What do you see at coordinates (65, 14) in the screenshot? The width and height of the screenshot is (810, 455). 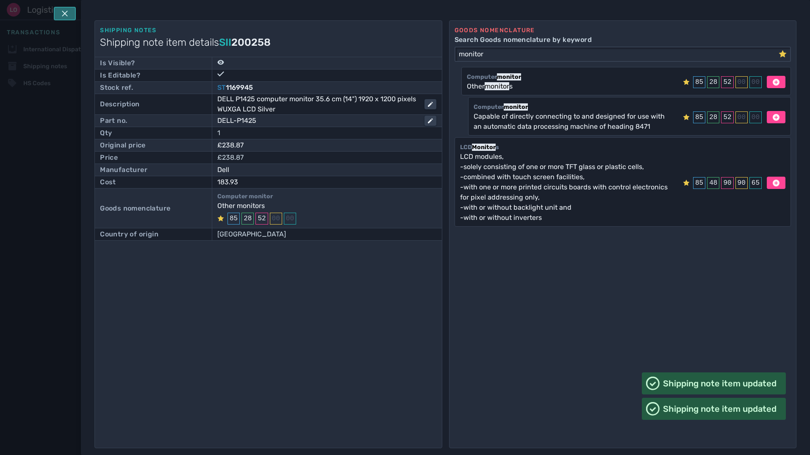 I see `button: Tap escape key to close` at bounding box center [65, 14].